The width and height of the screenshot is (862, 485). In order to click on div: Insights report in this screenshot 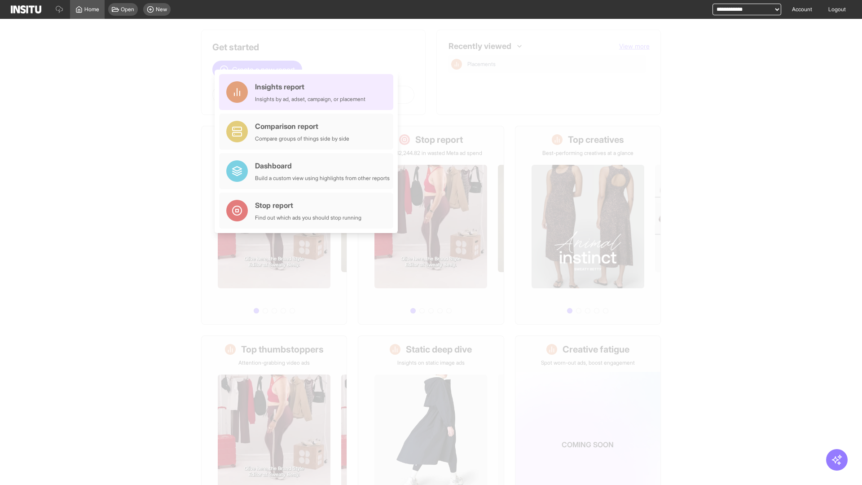, I will do `click(310, 87)`.